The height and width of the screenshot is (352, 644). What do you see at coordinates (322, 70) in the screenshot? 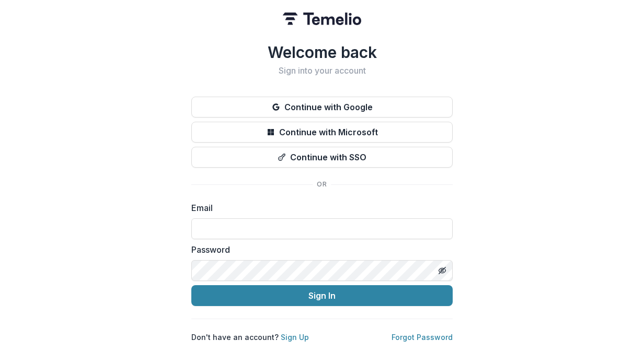
I see `h2: Sign into your account` at bounding box center [322, 70].